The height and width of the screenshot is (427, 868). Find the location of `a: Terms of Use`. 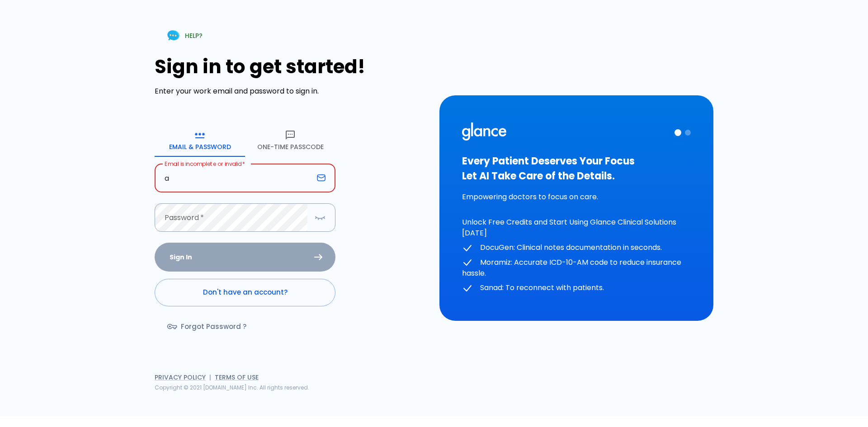

a: Terms of Use is located at coordinates (236, 377).